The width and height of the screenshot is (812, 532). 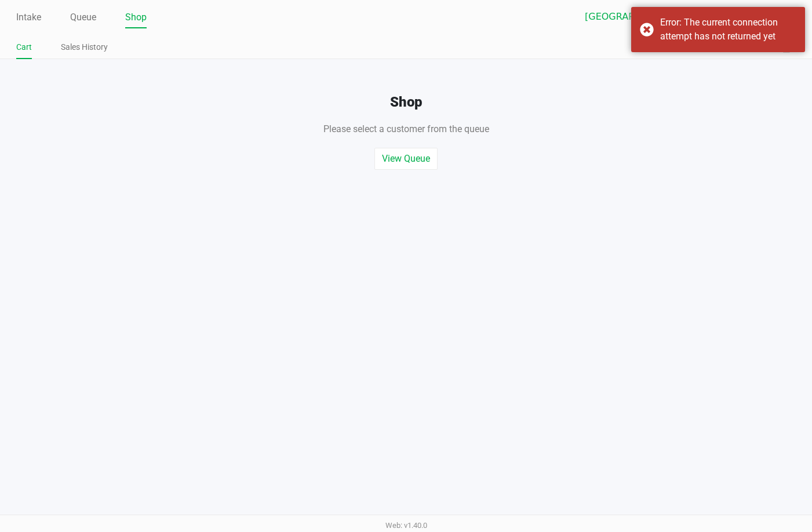 I want to click on span: Please select a customer from the queue, so click(x=406, y=129).